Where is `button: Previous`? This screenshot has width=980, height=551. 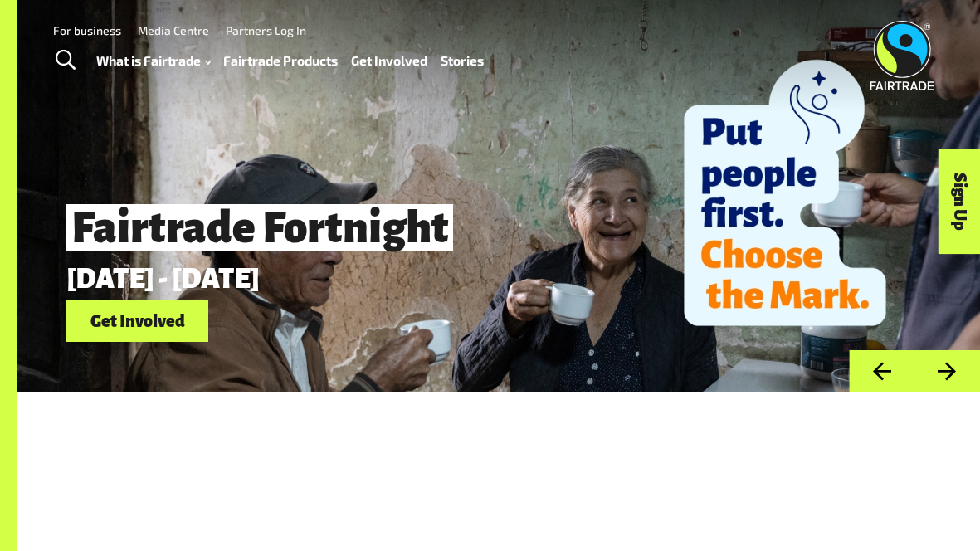
button: Previous is located at coordinates (881, 371).